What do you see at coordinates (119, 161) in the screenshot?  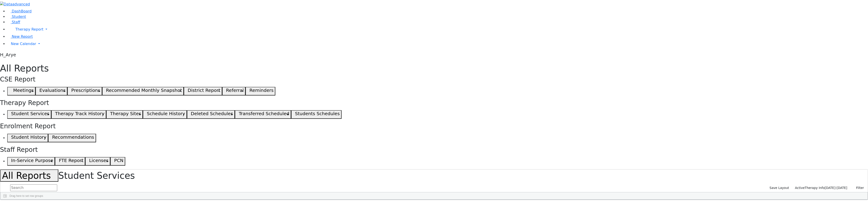 I see `h5: PCN` at bounding box center [119, 161].